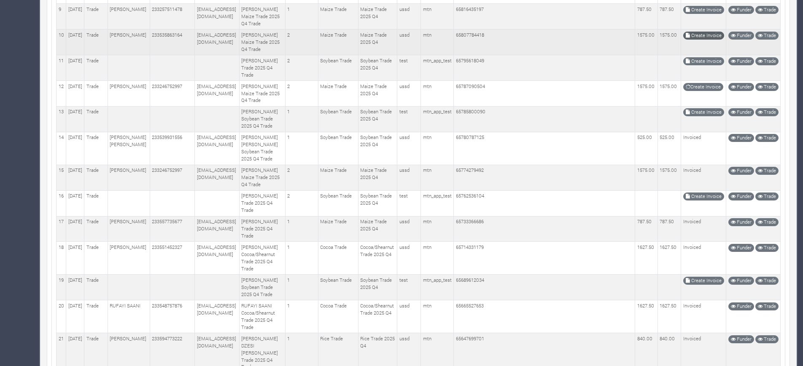  Describe the element at coordinates (172, 148) in the screenshot. I see `td: 233539931556` at that location.